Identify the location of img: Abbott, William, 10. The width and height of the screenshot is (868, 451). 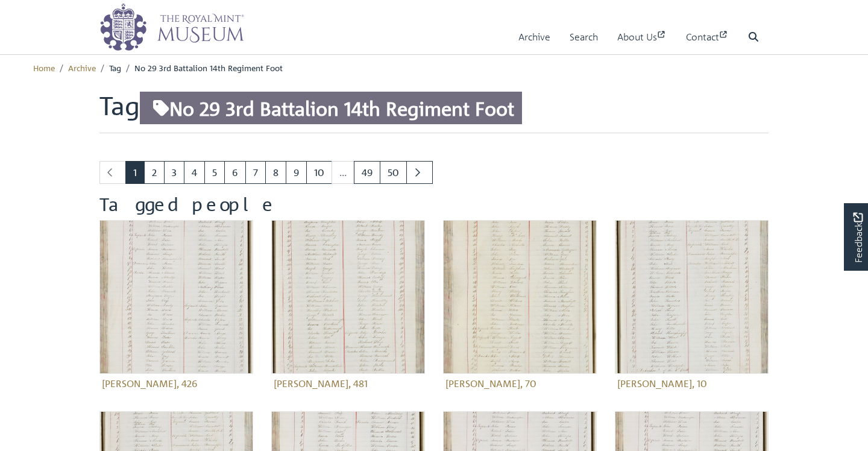
(692, 297).